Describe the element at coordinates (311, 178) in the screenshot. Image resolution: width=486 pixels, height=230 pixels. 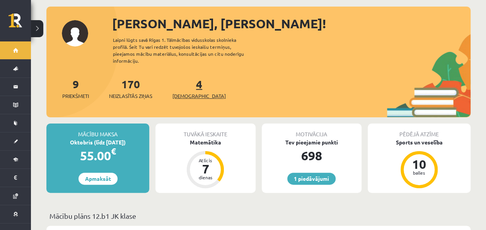
I see `a: 1 piedāvājumi` at that location.